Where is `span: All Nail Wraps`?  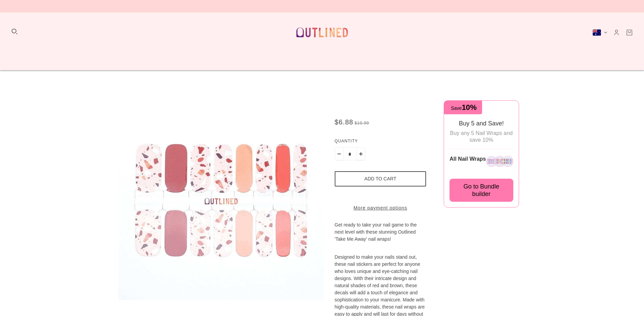
span: All Nail Wraps is located at coordinates (467, 159).